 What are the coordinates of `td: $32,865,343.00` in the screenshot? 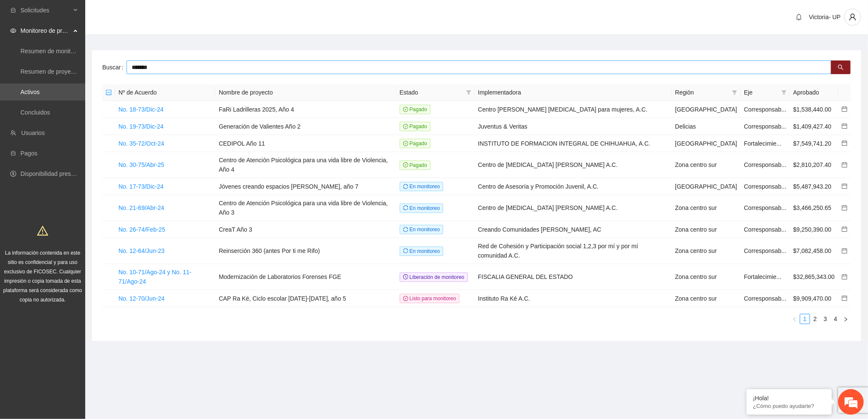 It's located at (814, 277).